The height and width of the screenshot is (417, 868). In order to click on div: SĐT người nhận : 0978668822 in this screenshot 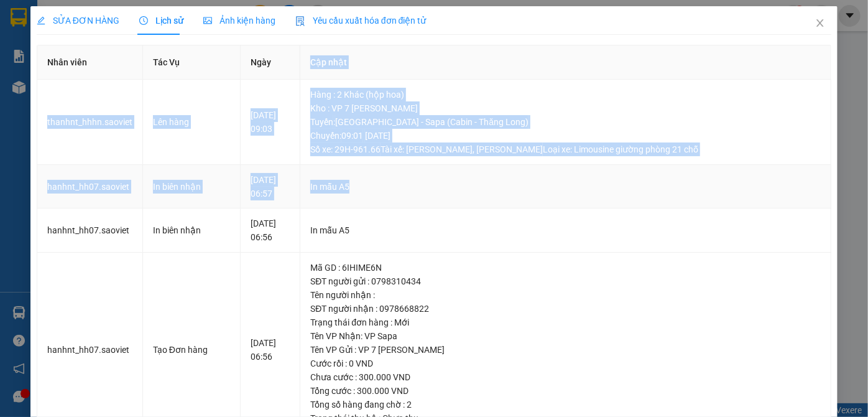, I will do `click(566, 308)`.